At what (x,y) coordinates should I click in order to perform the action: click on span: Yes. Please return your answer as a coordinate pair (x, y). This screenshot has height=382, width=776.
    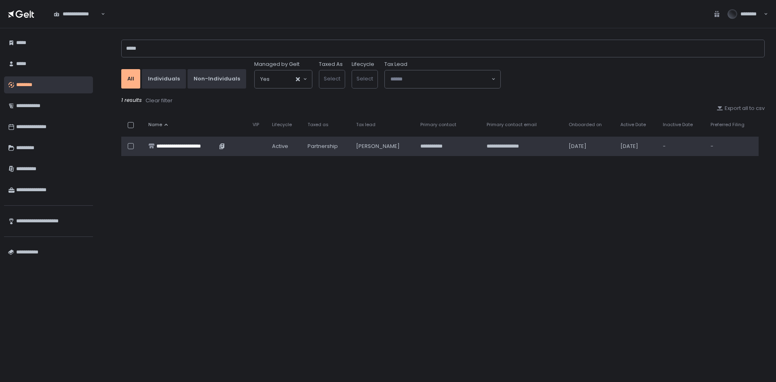
    Looking at the image, I should click on (265, 79).